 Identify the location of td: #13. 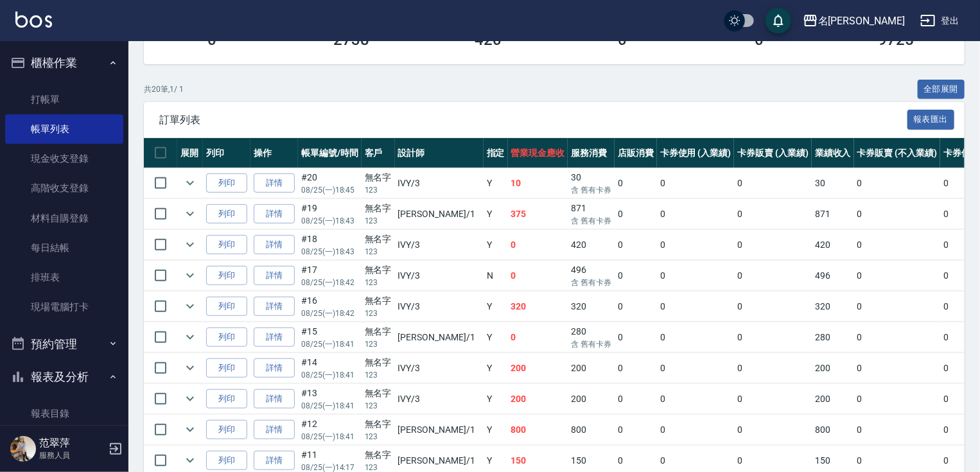
(330, 399).